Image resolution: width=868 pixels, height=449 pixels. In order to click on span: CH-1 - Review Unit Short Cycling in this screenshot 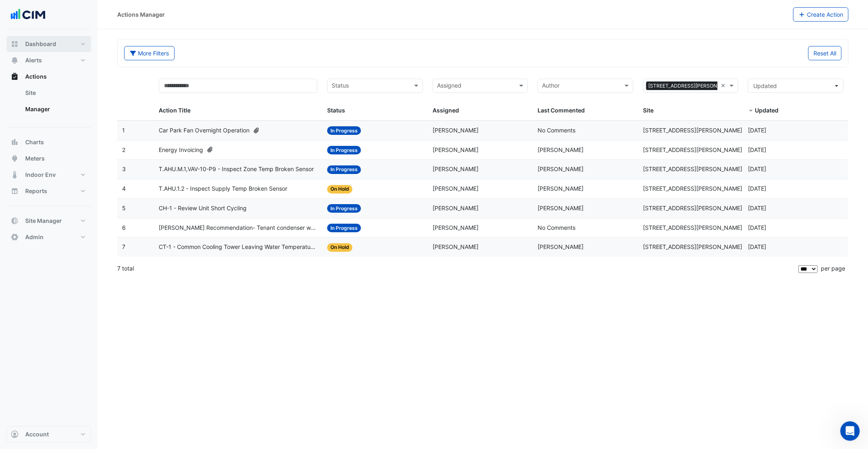, I will do `click(203, 208)`.